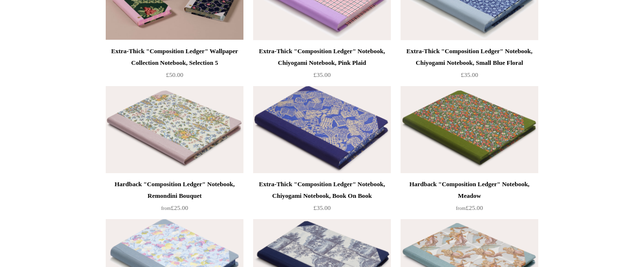 This screenshot has height=267, width=644. I want to click on img: Hardback "Composition Ledger" Notebook, Remondini Bouquet, so click(175, 130).